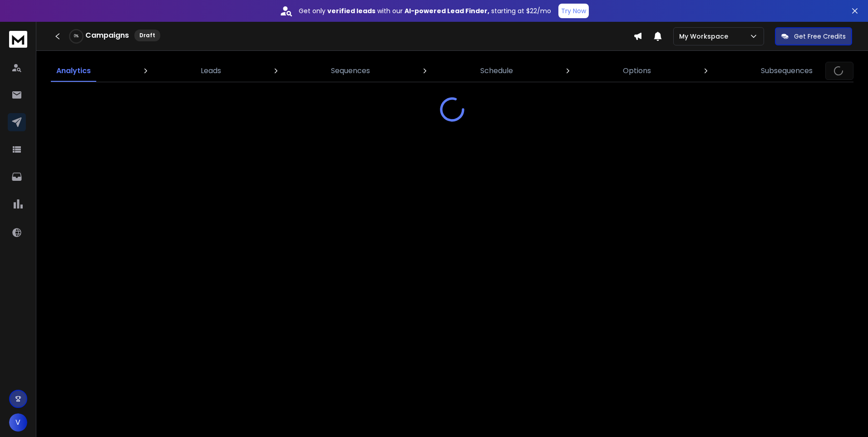 This screenshot has width=868, height=437. Describe the element at coordinates (350, 71) in the screenshot. I see `a: Sequences` at that location.